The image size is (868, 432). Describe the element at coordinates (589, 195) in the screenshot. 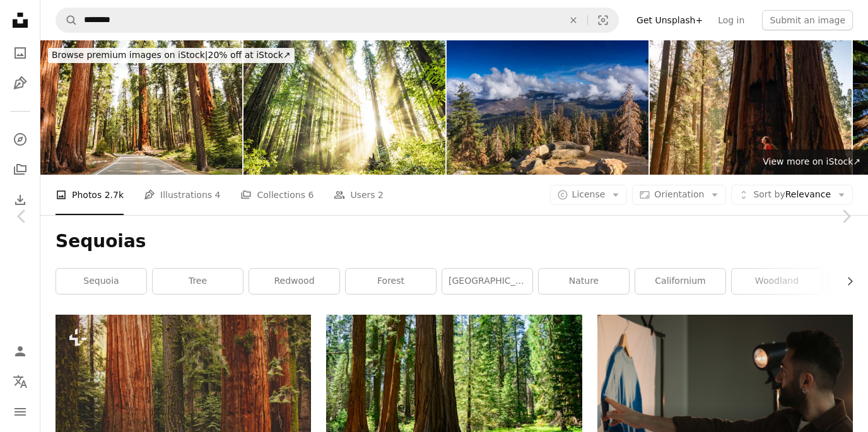

I see `button: License` at that location.